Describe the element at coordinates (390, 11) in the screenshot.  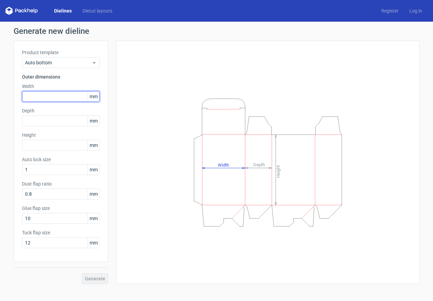
I see `a: Register` at that location.